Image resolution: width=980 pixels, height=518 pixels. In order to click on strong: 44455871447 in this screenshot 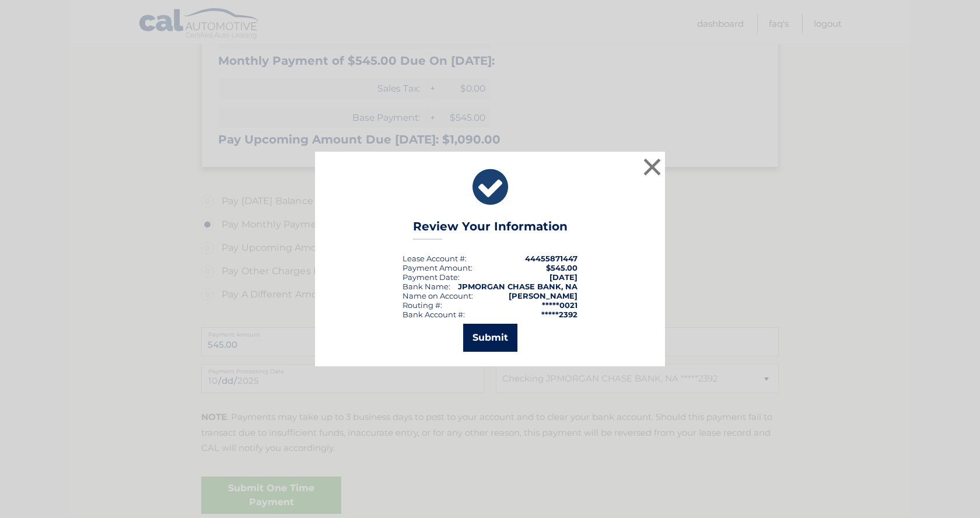, I will do `click(552, 259)`.